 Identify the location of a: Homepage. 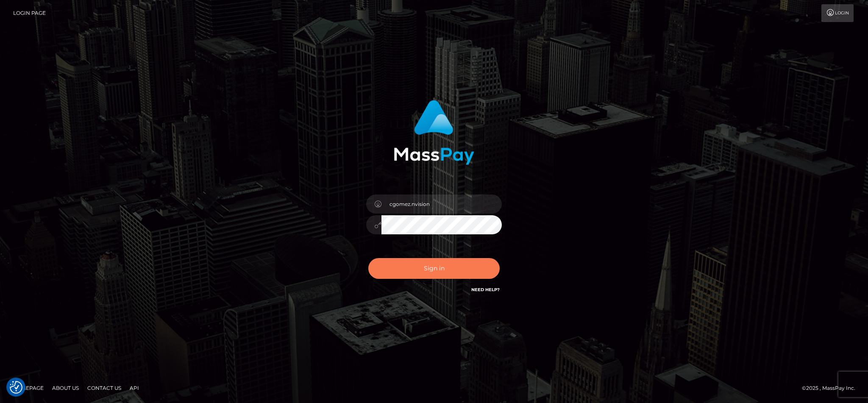
(28, 387).